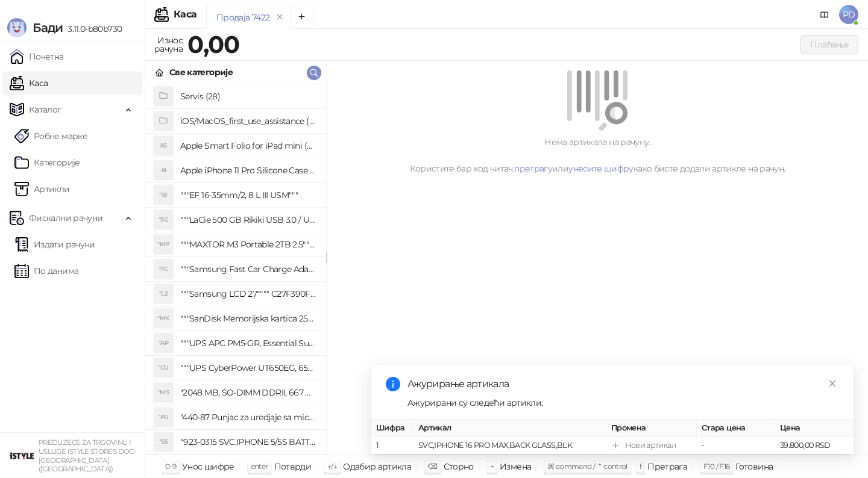  I want to click on h4: "923-0315 SVC,IPHONE 5/5S BATTERY REMOVAL TRAY Držač za iPhone sa kojim se otvara display, so click(249, 442).